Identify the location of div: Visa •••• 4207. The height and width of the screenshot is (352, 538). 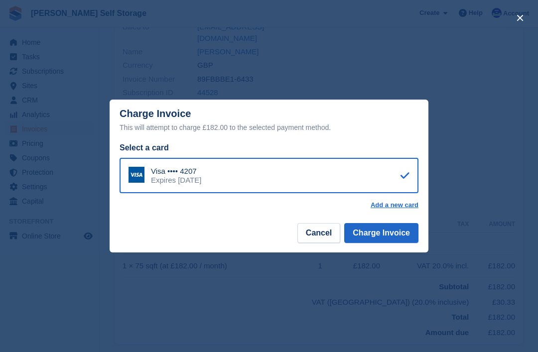
(176, 171).